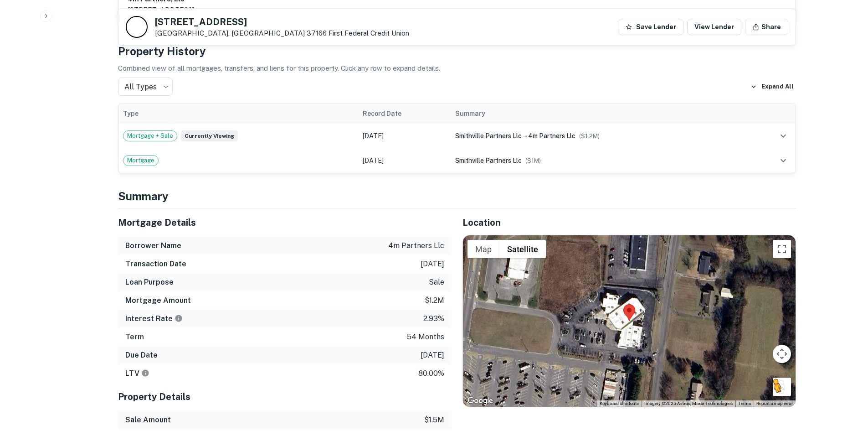 The height and width of the screenshot is (431, 868). What do you see at coordinates (434, 318) in the screenshot?
I see `p: 2.93%` at bounding box center [434, 318].